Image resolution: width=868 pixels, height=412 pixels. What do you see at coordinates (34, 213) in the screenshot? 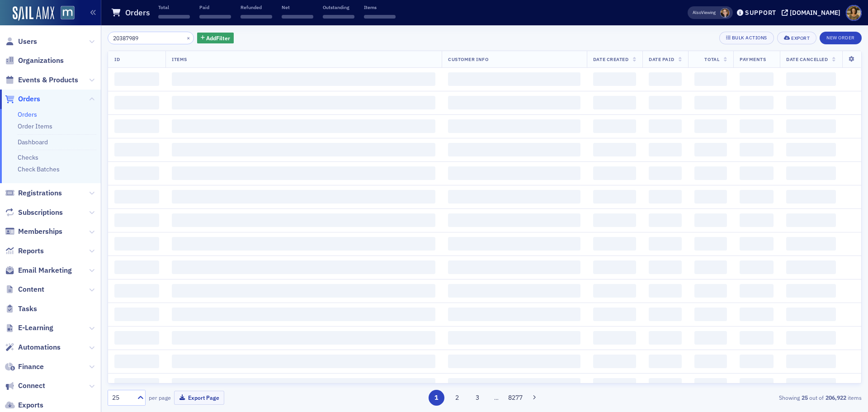
I see `a: Subscriptions` at bounding box center [34, 213].